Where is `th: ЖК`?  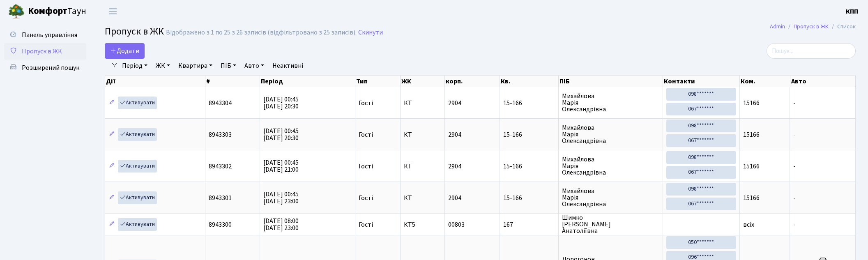
th: ЖК is located at coordinates (423, 81).